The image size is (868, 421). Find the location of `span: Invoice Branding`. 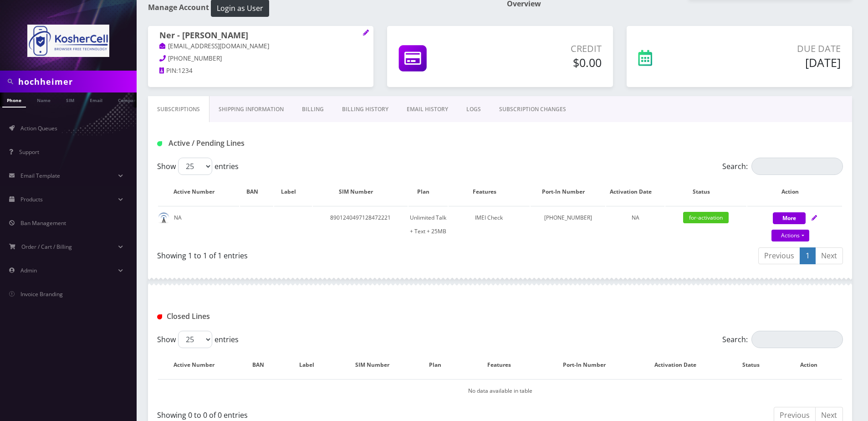

span: Invoice Branding is located at coordinates (41, 294).